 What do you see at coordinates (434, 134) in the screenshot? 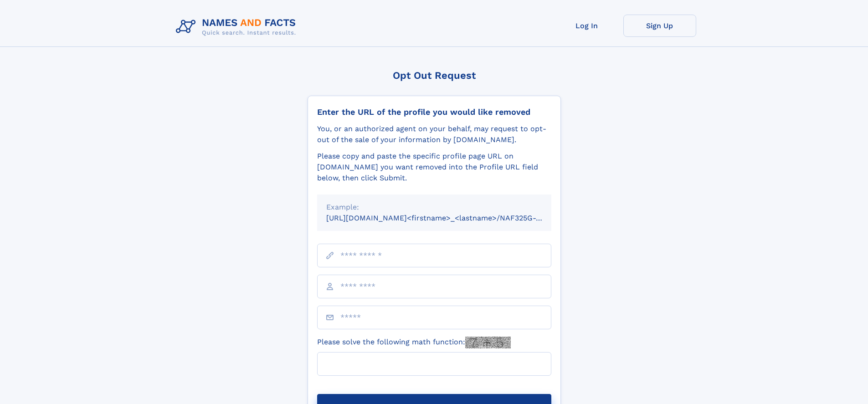
I see `div: You, or an authorized agent on your behalf, may request to opt-out of the sale of your informatio...` at bounding box center [434, 134].